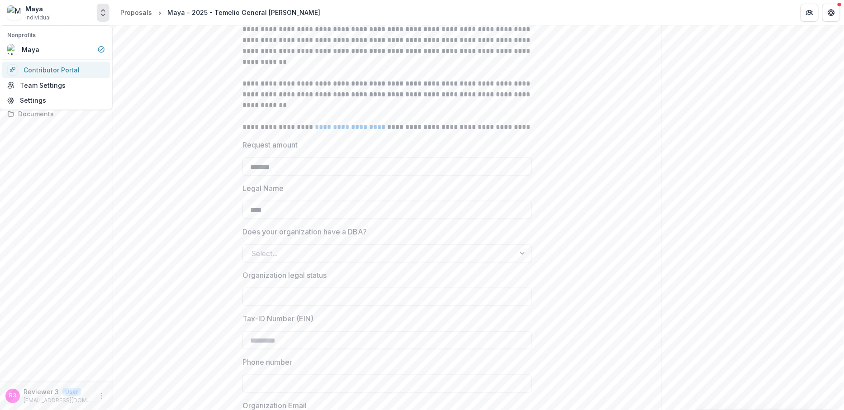 The width and height of the screenshot is (844, 410). I want to click on span: Individual, so click(38, 18).